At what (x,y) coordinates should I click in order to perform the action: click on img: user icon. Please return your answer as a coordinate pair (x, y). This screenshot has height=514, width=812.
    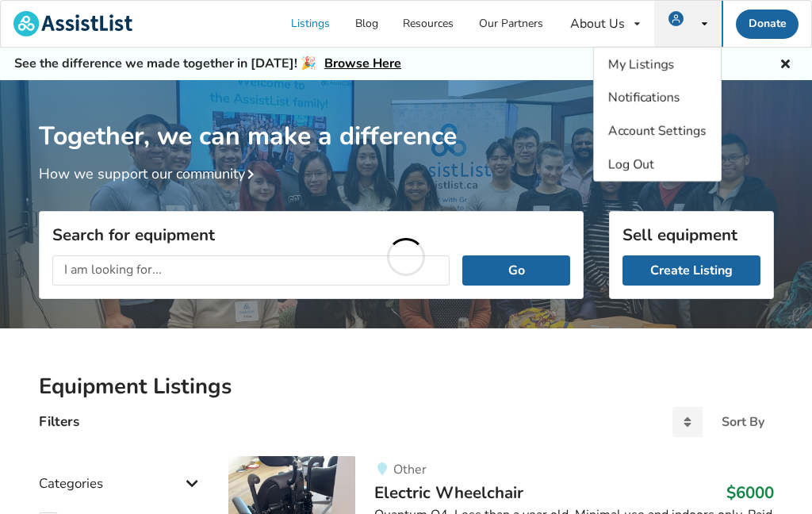
    Looking at the image, I should click on (675, 19).